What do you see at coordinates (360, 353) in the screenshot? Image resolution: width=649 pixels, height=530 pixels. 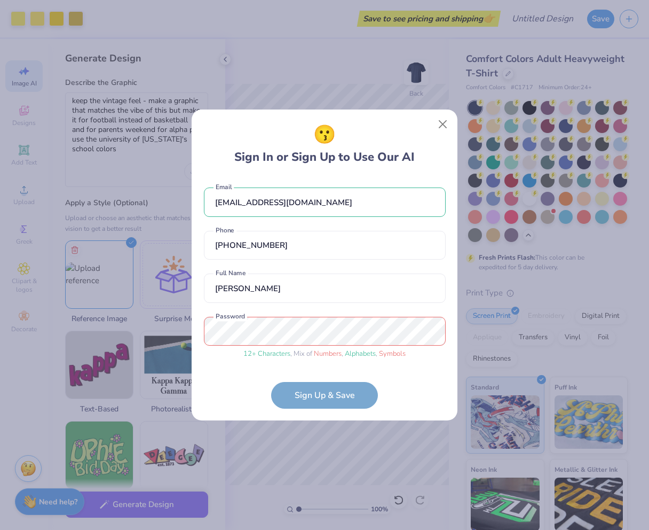 I see `span: Alphabets` at bounding box center [360, 353].